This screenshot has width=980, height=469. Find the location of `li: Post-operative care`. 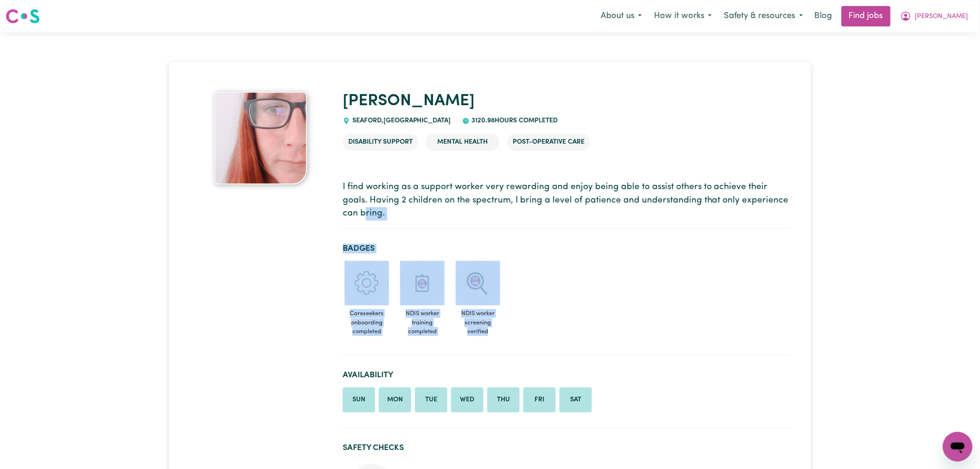

li: Post-operative care is located at coordinates (549, 142).